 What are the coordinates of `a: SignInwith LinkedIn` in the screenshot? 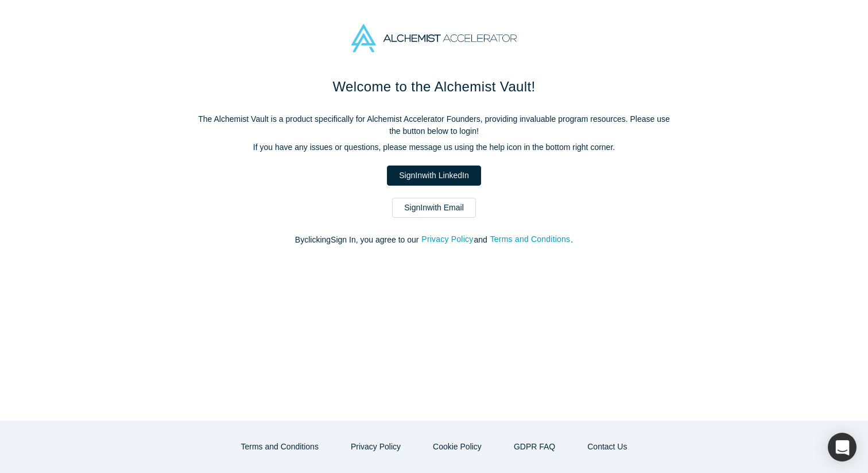 It's located at (434, 175).